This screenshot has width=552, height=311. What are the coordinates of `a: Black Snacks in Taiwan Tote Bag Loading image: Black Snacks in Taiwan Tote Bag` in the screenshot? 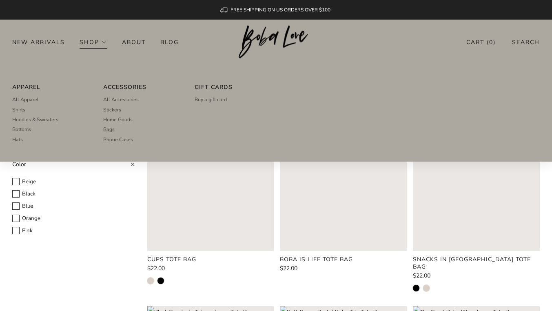 It's located at (476, 187).